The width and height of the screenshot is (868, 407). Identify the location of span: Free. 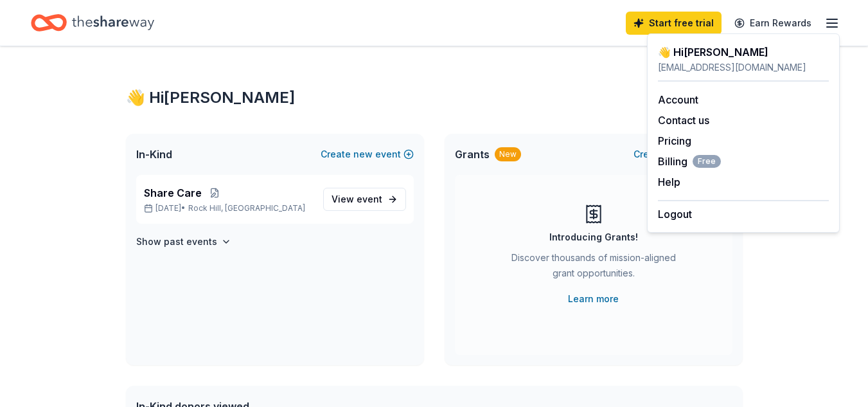
(707, 161).